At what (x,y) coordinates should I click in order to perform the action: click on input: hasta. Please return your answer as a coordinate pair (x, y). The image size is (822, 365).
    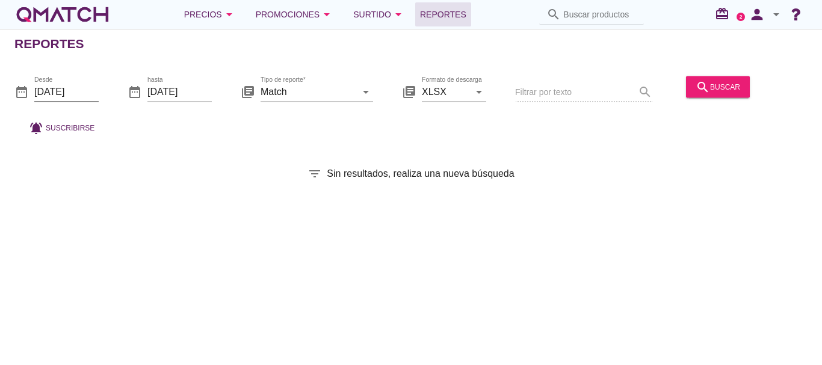
    Looking at the image, I should click on (179, 91).